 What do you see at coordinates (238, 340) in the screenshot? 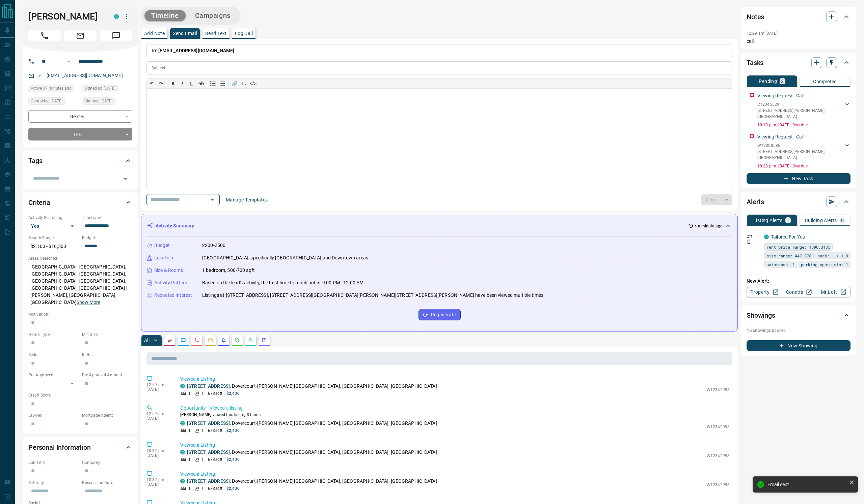
I see `svg: Requests` at bounding box center [238, 340].